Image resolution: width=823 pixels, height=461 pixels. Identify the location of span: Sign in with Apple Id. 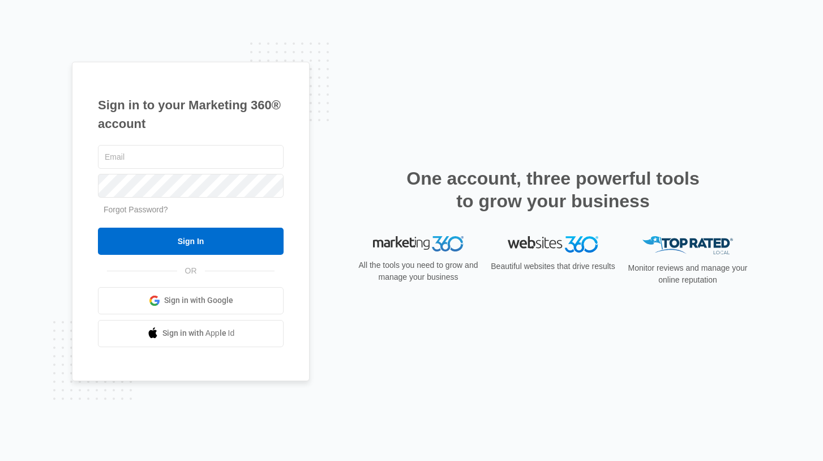
(199, 333).